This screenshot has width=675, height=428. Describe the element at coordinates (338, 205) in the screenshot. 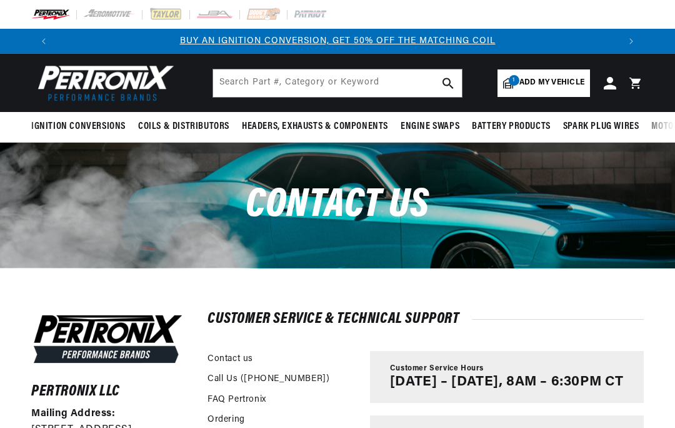

I see `span: Contact us` at that location.